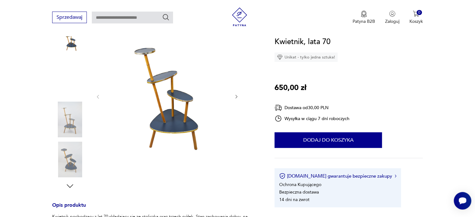 The width and height of the screenshot is (475, 217). I want to click on img: Ikona medalu, so click(364, 14).